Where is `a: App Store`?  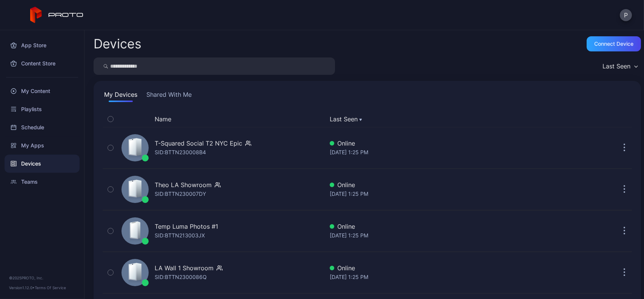 a: App Store is located at coordinates (42, 45).